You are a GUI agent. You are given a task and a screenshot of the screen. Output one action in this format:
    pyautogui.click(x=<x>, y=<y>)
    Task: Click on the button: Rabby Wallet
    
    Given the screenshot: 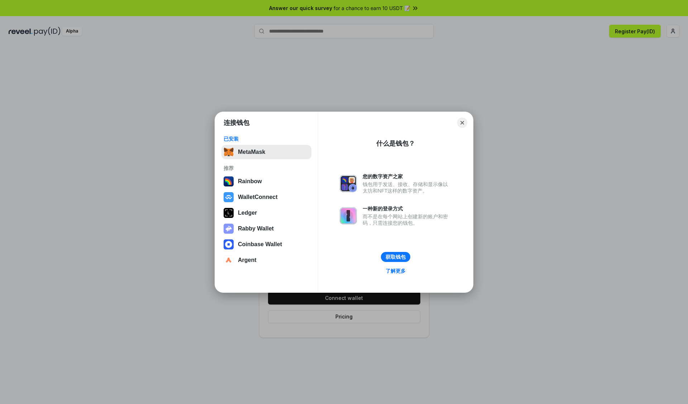 What is the action you would take?
    pyautogui.click(x=266, y=229)
    